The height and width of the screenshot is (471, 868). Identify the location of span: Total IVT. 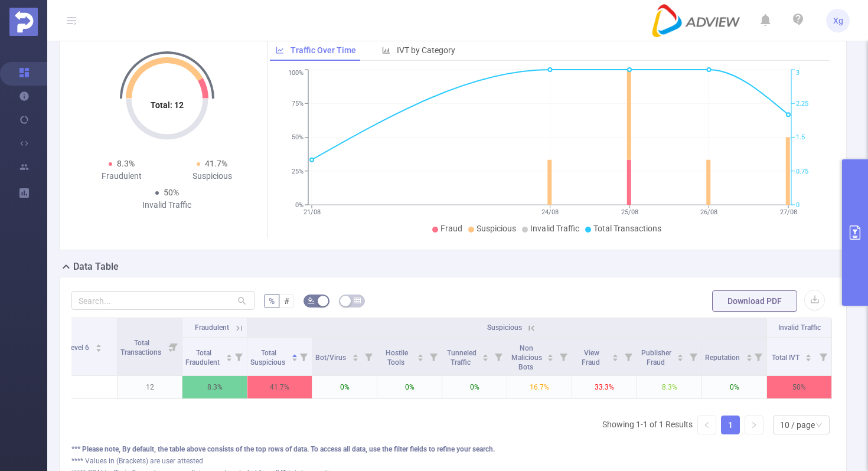
(786, 357).